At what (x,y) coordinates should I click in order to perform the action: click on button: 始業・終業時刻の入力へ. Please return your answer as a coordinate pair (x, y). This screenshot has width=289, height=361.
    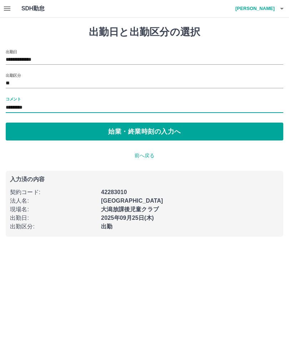
    Looking at the image, I should click on (145, 131).